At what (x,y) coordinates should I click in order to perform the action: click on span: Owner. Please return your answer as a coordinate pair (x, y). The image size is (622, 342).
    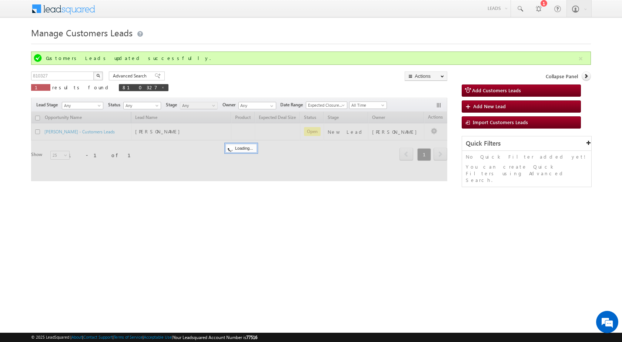
    Looking at the image, I should click on (230, 105).